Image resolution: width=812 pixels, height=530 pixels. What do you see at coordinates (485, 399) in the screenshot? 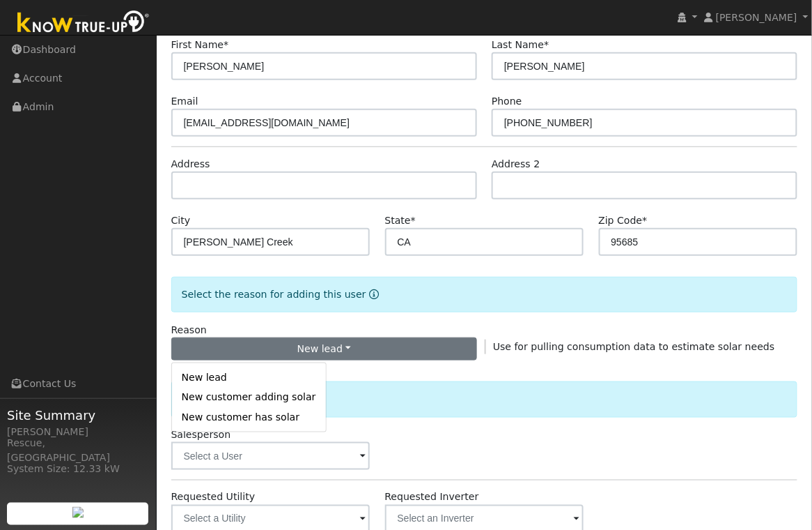
I see `div: Settings` at bounding box center [485, 399].